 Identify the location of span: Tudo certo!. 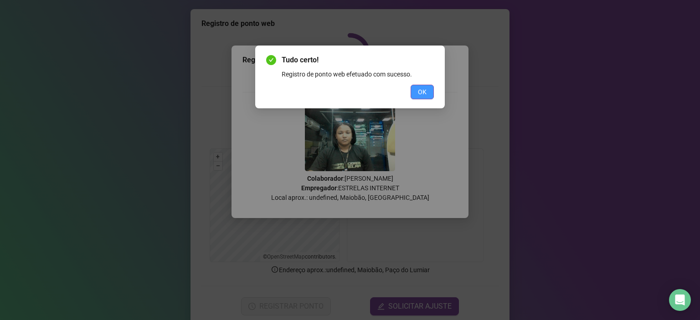
(358, 60).